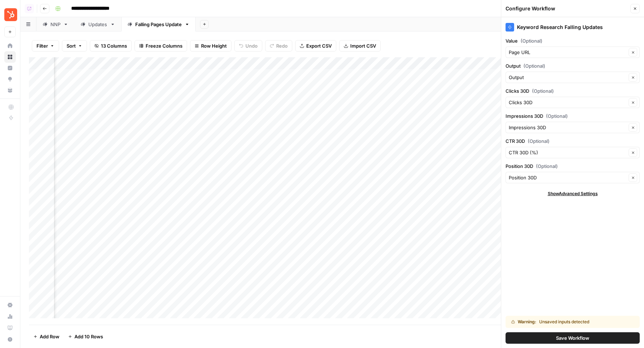  I want to click on button: Import CSV, so click(360, 46).